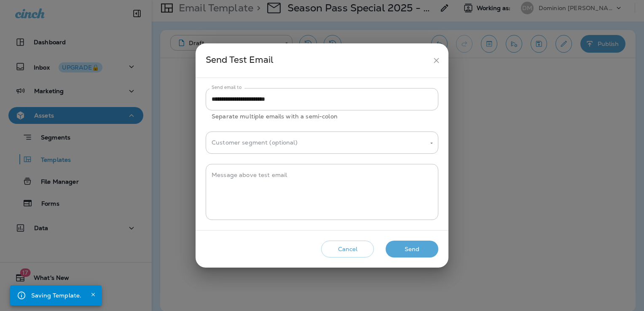 The width and height of the screenshot is (644, 311). What do you see at coordinates (347, 249) in the screenshot?
I see `button: Cancel` at bounding box center [347, 249].